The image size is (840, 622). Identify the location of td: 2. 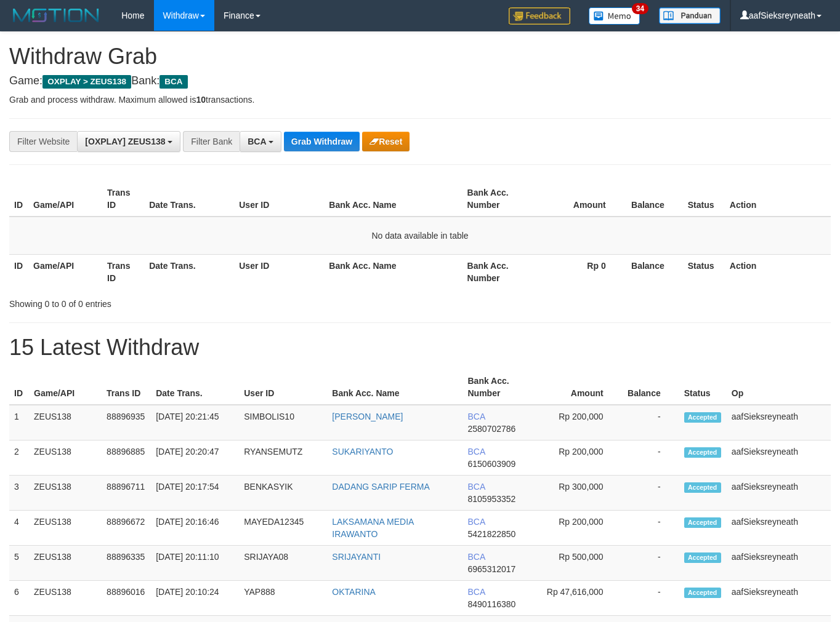
(19, 457).